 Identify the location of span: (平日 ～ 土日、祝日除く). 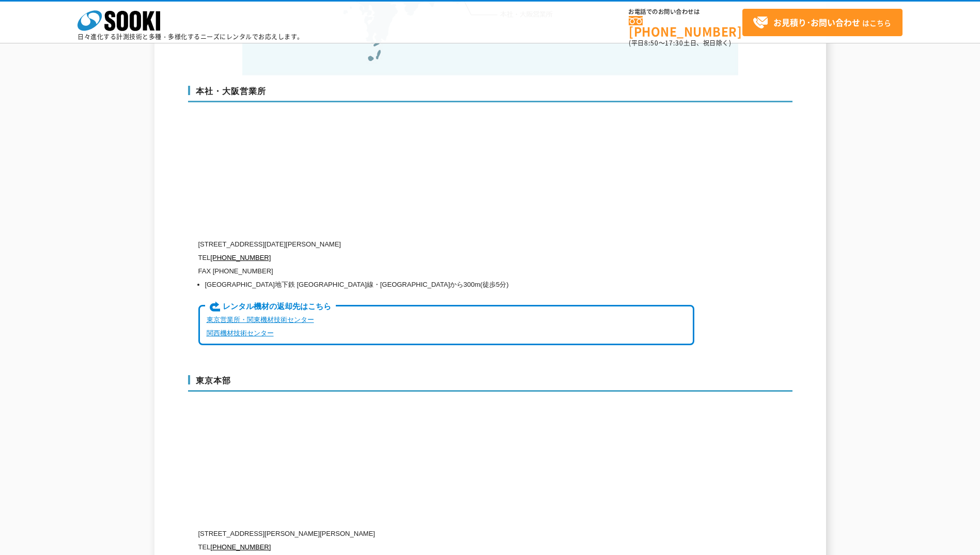
(680, 42).